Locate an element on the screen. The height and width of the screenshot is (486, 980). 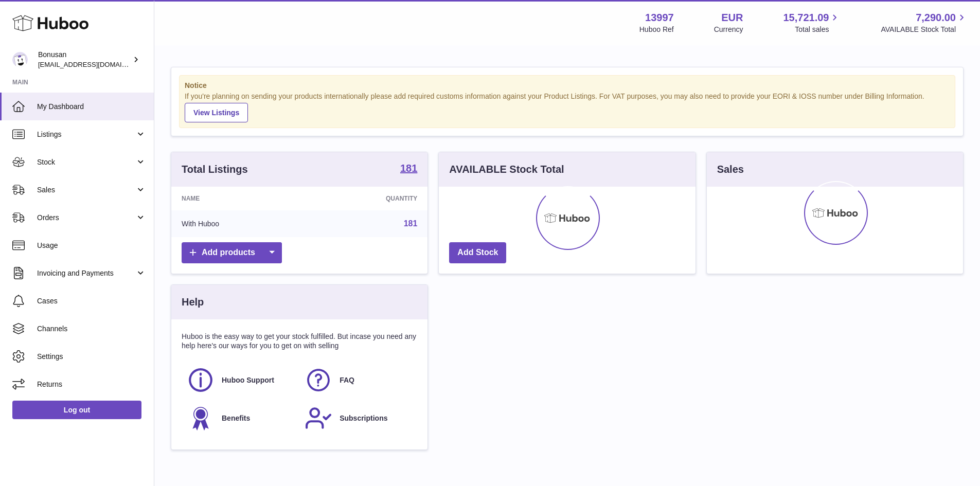
strong: EUR is located at coordinates (732, 17).